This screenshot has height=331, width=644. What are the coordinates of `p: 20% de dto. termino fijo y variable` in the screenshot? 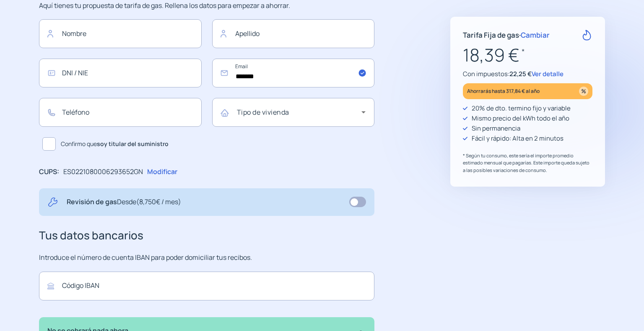 It's located at (521, 109).